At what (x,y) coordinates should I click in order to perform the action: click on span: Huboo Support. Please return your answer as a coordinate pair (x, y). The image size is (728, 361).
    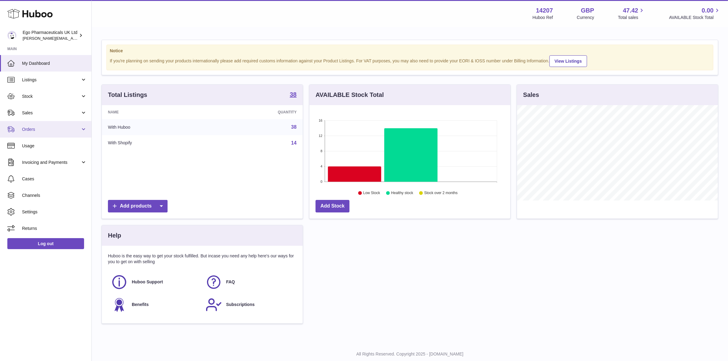
    Looking at the image, I should click on (147, 282).